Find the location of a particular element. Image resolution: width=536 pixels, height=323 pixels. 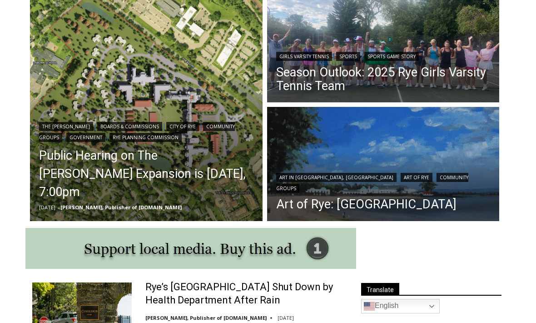

a: English is located at coordinates (400, 306).